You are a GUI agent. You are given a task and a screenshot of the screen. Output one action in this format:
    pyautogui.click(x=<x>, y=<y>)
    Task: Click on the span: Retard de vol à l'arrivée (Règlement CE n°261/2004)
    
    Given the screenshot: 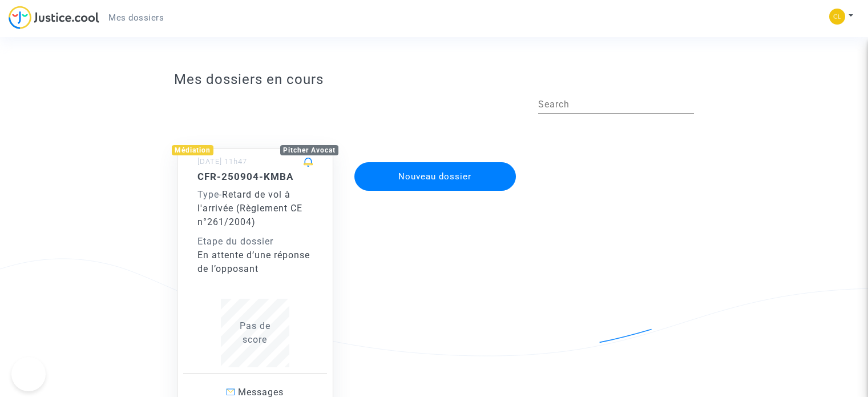 What is the action you would take?
    pyautogui.click(x=250, y=208)
    